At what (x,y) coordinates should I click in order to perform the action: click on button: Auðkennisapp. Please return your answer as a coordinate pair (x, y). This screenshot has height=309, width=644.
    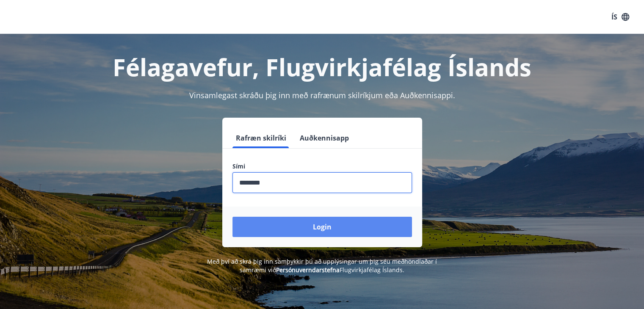
    Looking at the image, I should click on (325, 138).